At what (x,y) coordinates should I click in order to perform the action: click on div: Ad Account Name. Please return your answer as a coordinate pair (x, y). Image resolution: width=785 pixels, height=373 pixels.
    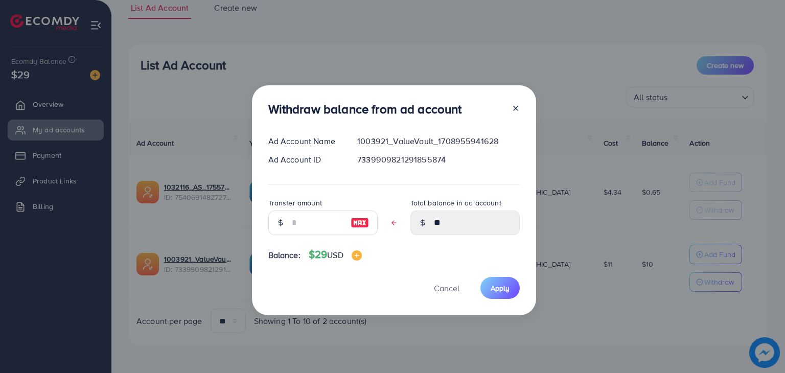
    Looking at the image, I should click on (305, 141).